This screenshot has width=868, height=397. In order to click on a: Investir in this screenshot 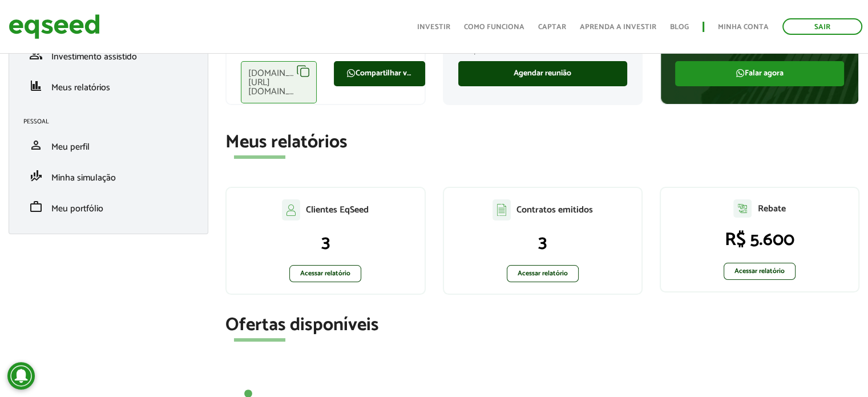, I will do `click(434, 27)`.